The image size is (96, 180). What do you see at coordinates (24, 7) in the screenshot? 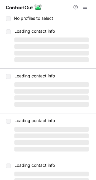
I see `img: ContactOut v5.3.10` at bounding box center [24, 7].